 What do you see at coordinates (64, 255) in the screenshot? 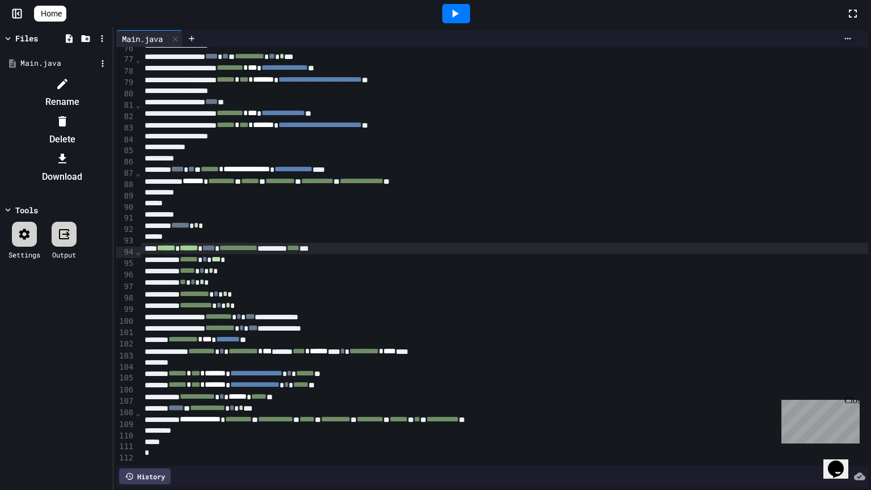
I see `div: Output` at bounding box center [64, 255].